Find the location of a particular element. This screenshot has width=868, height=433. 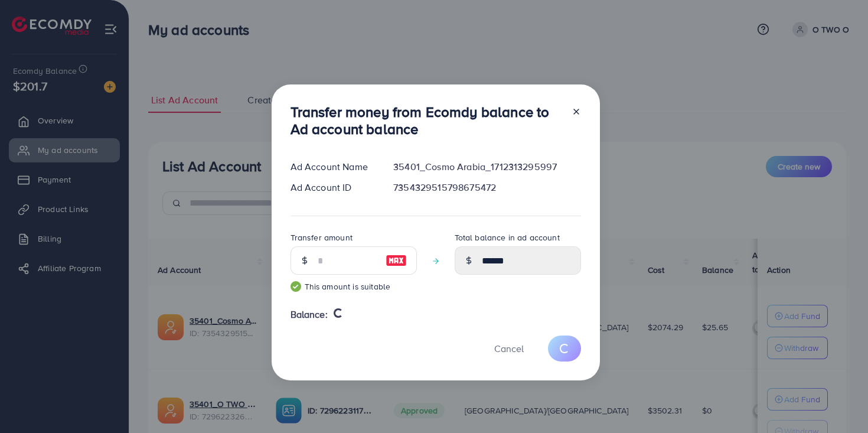

h3: Transfer money from Ecomdy balance to Ad account balance is located at coordinates (426, 121).